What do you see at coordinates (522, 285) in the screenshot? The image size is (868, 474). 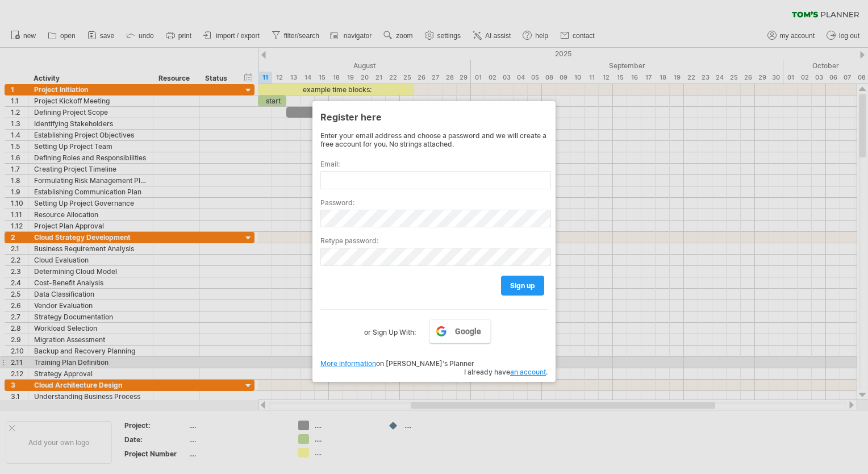 I see `span: sign up` at bounding box center [522, 285].